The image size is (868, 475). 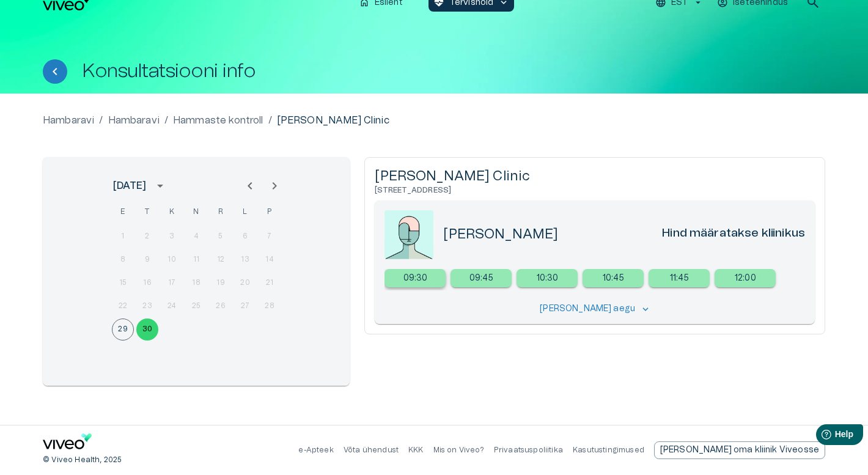 I want to click on p: Hammaste kontroll, so click(x=218, y=121).